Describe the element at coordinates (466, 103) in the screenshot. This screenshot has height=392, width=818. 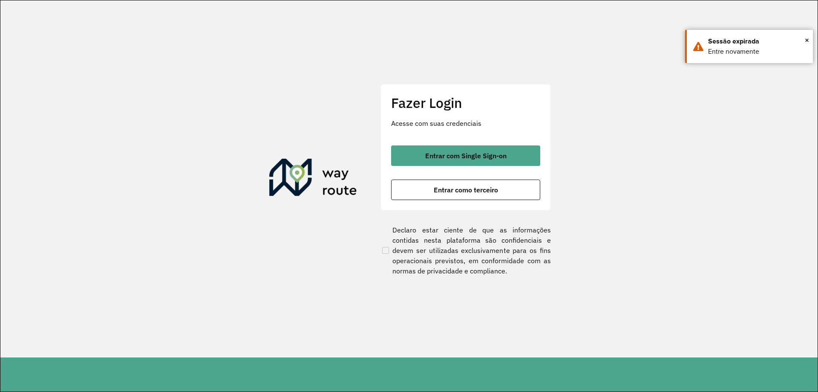
I see `h2: Fazer Login` at that location.